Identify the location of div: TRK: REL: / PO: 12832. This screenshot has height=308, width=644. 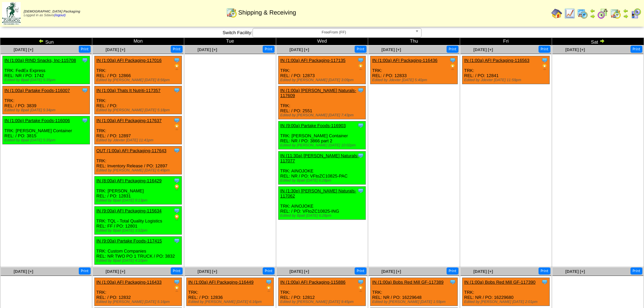
(138, 292).